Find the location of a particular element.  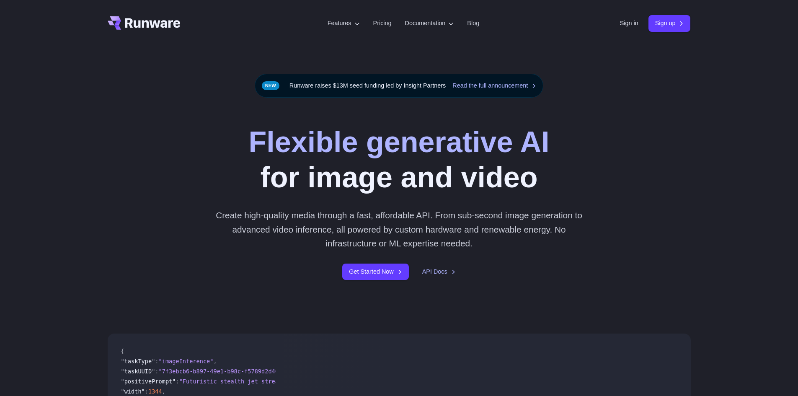

span: "7f3ebcb6-b897-49e1-b98c-f5789d2d40d7" is located at coordinates (224, 371).